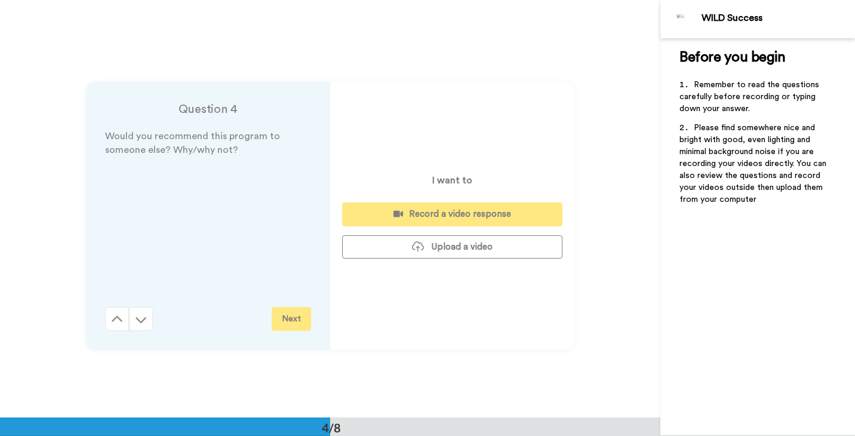  I want to click on span: Would you recommend this program to someone else? Why/why not?, so click(193, 143).